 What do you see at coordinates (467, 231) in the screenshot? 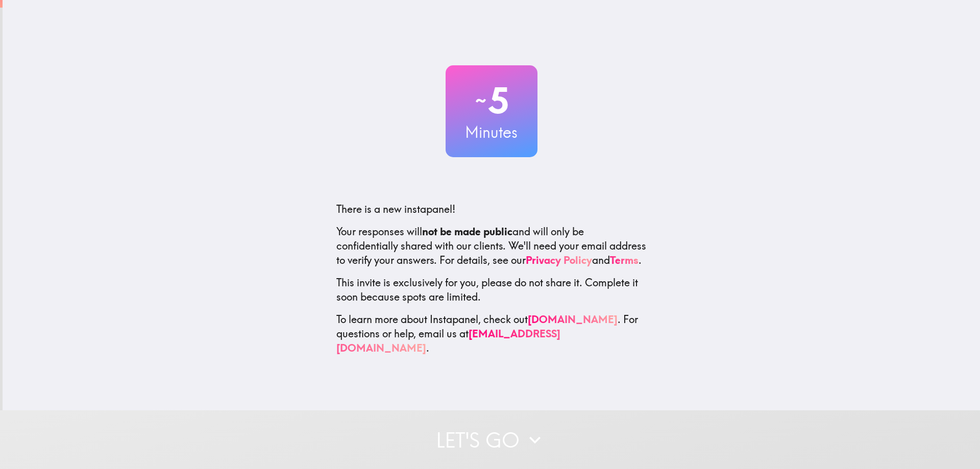
I see `b: not be made public` at bounding box center [467, 231].